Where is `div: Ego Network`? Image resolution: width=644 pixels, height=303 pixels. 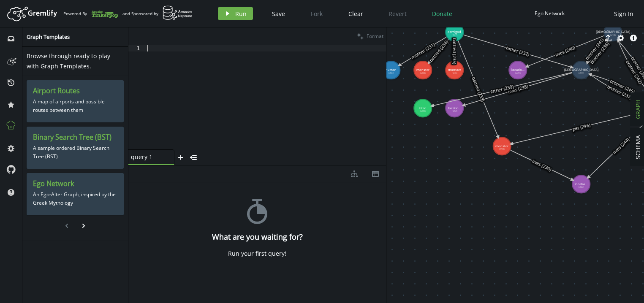 div: Ego Network is located at coordinates (549, 13).